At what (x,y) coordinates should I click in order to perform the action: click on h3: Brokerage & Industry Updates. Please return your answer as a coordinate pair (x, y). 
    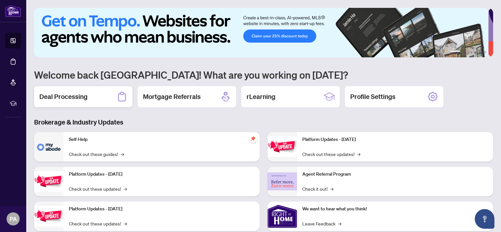
    Looking at the image, I should click on (264, 122).